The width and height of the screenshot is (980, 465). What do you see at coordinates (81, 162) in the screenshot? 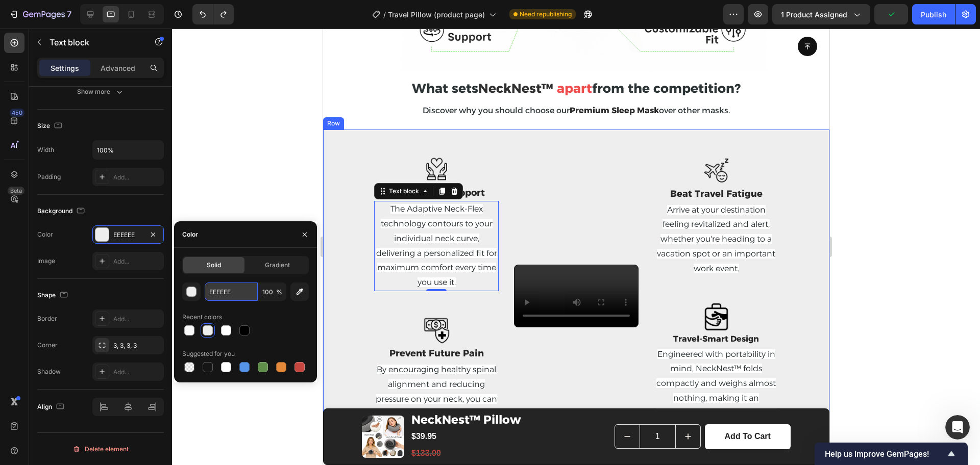
I see `div: Text block` at bounding box center [81, 162].